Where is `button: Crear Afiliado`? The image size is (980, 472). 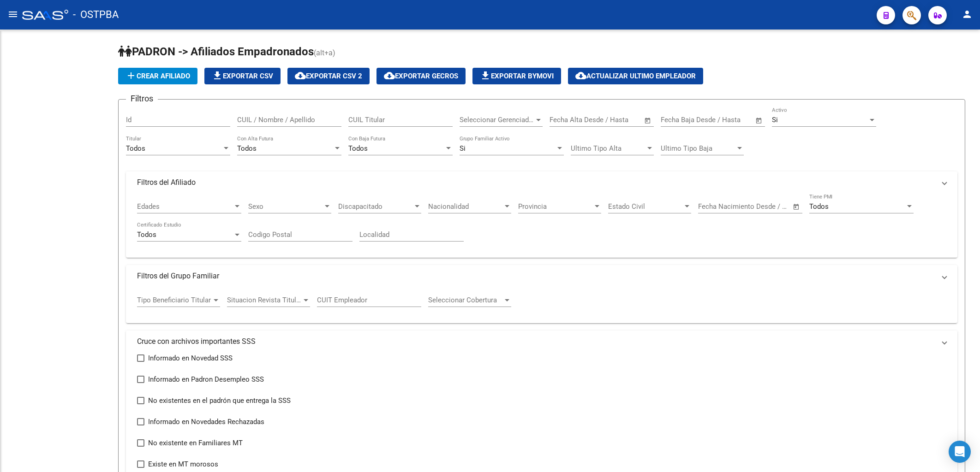
button: Crear Afiliado is located at coordinates (157, 76).